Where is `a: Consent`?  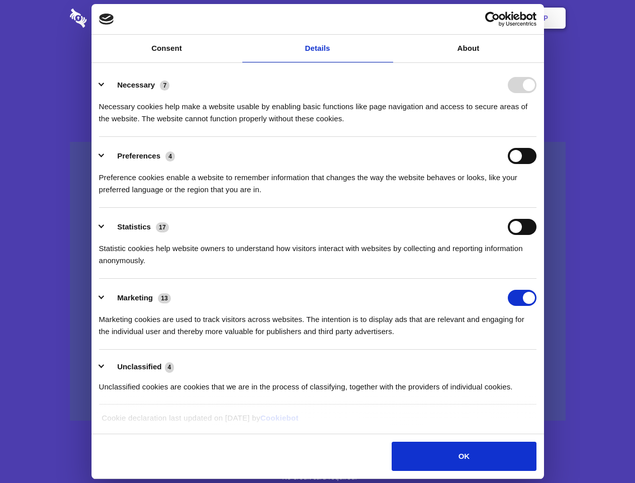
a: Consent is located at coordinates (167, 48).